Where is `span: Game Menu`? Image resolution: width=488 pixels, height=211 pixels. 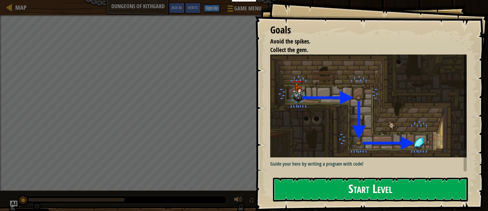 span: Game Menu is located at coordinates (247, 9).